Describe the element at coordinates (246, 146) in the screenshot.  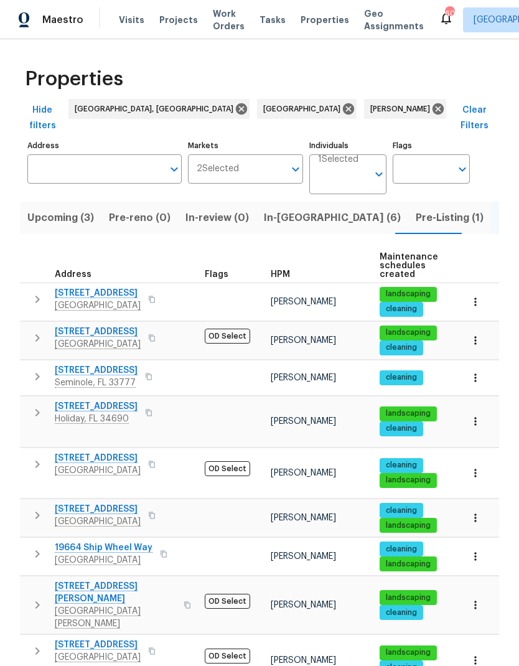
I see `label: Markets` at that location.